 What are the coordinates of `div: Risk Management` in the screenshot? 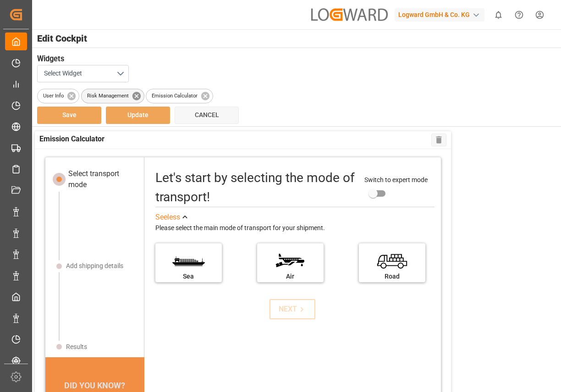 It's located at (113, 96).